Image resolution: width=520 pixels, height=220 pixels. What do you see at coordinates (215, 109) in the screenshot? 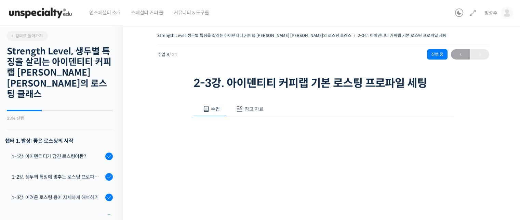
I see `span: 수업` at bounding box center [215, 109].